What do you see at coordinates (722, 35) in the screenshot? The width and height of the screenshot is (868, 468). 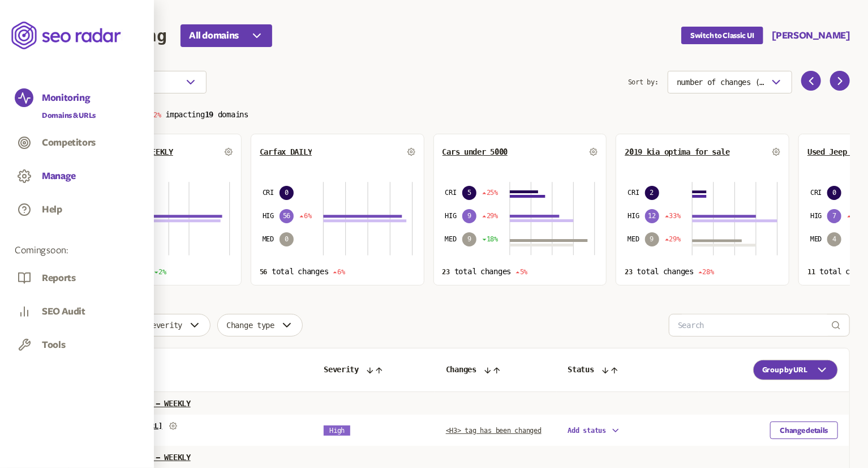 I see `button: Switch to Classic UI` at bounding box center [722, 35].